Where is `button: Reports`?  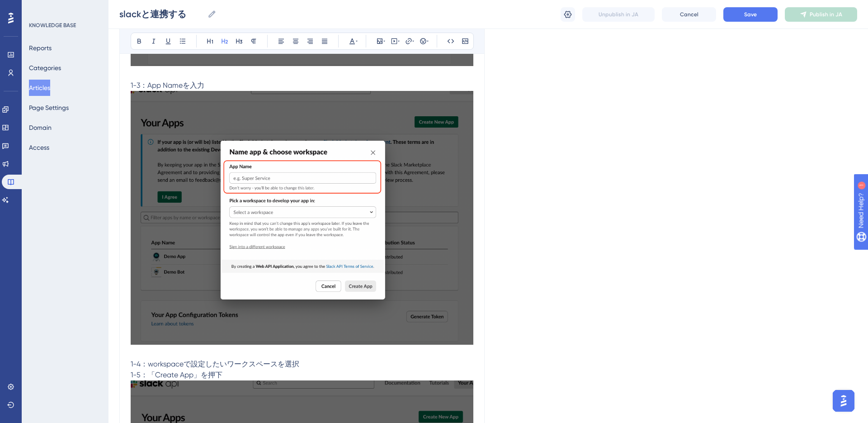 button: Reports is located at coordinates (40, 48).